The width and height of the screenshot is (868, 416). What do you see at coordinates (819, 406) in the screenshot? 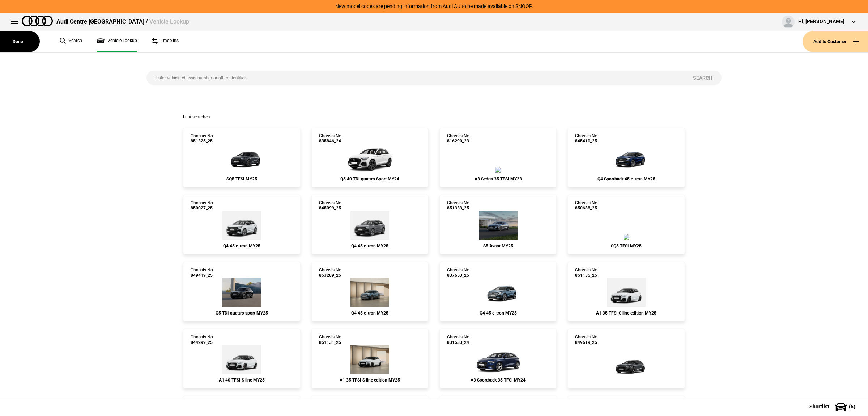
I see `span: Shortlist` at bounding box center [819, 406].